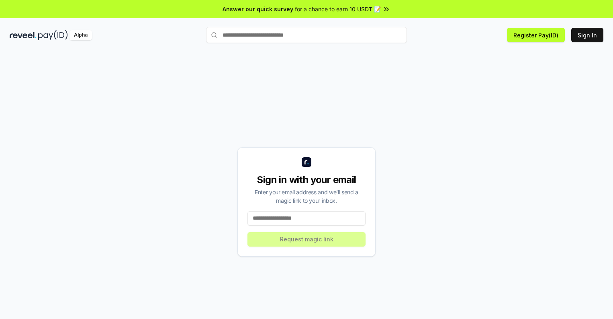 Image resolution: width=613 pixels, height=319 pixels. I want to click on img: logo_small, so click(307, 162).